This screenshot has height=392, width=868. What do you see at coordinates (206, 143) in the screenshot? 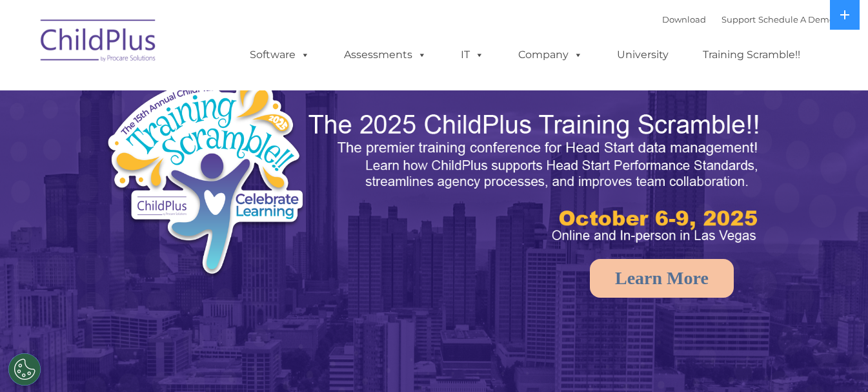
I see `span: Phone number` at bounding box center [206, 143].